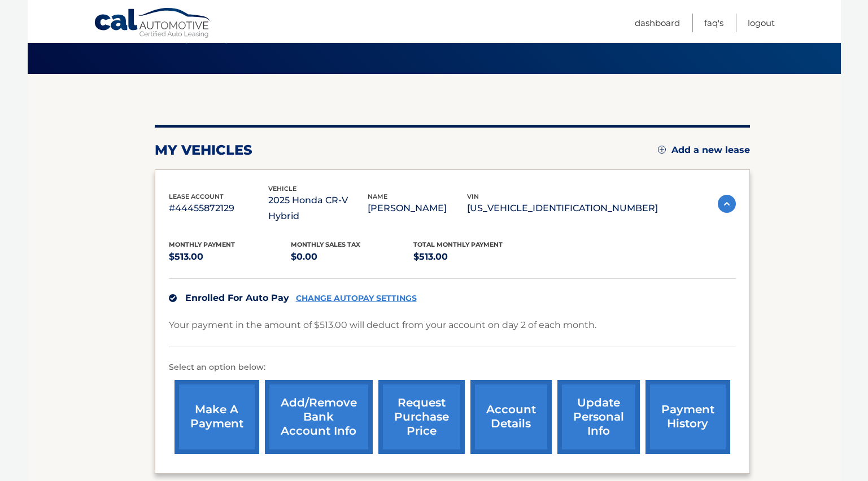  Describe the element at coordinates (219, 209) in the screenshot. I see `p: #44455872129` at that location.